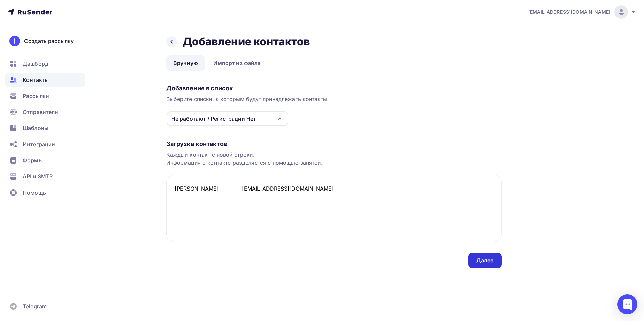 This screenshot has height=321, width=644. I want to click on div: Создать рассылку, so click(49, 41).